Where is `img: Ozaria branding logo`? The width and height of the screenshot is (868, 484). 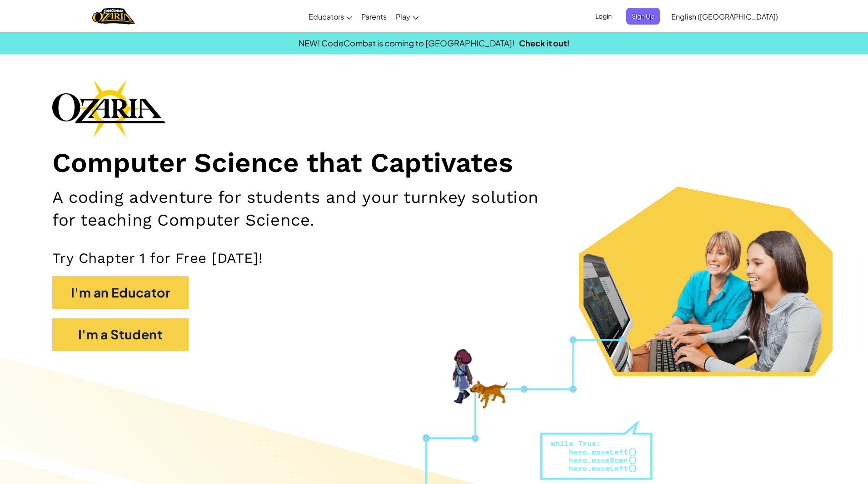
img: Ozaria branding logo is located at coordinates (109, 108).